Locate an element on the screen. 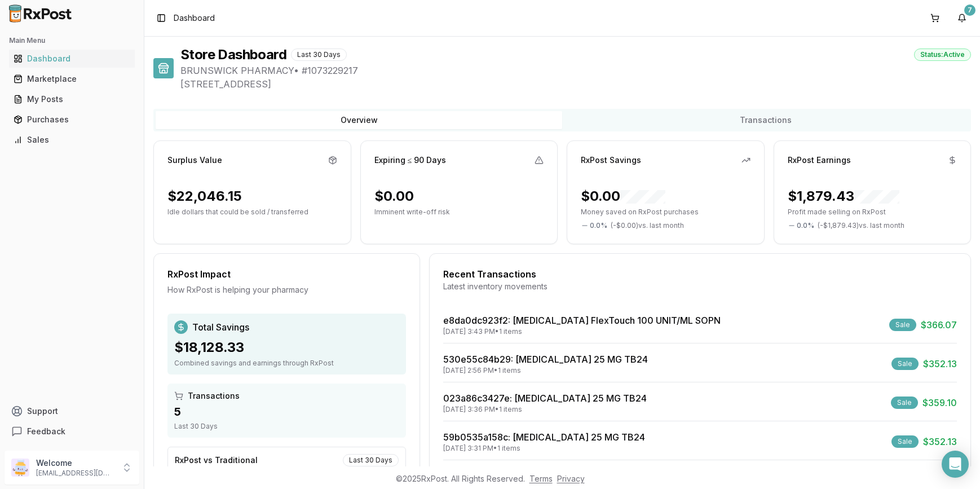 The height and width of the screenshot is (489, 980). div: Marketplace is located at coordinates (72, 79).